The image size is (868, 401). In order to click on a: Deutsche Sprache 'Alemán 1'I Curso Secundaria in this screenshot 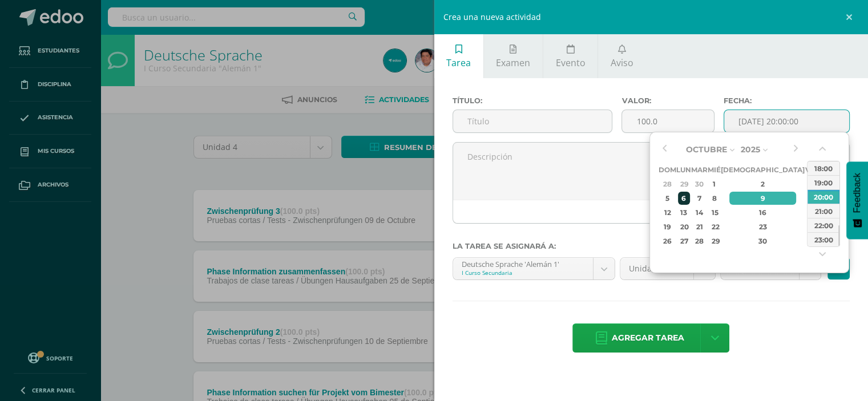, I will do `click(534, 269)`.